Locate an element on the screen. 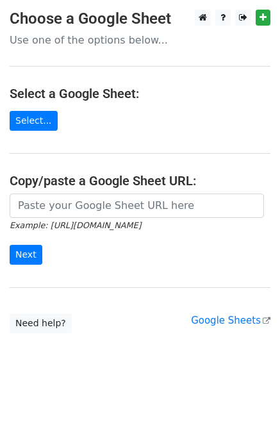  input: Paste your Google Sheet URL here is located at coordinates (136, 206).